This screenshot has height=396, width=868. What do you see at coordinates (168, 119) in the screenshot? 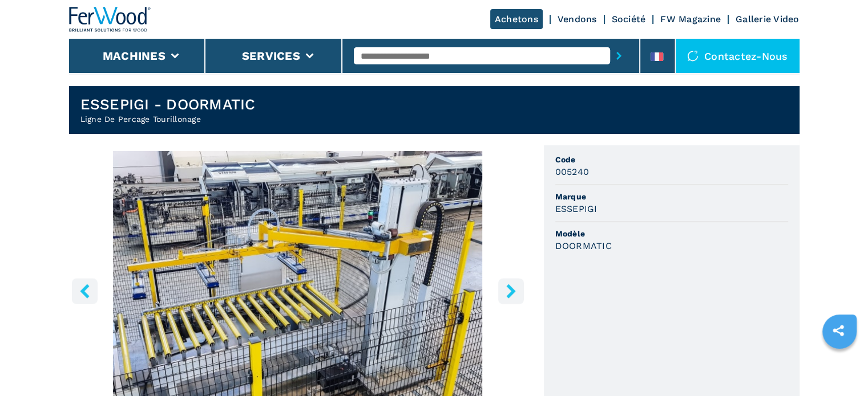
I see `h2: Ligne De Percage Tourillonage` at bounding box center [168, 119].